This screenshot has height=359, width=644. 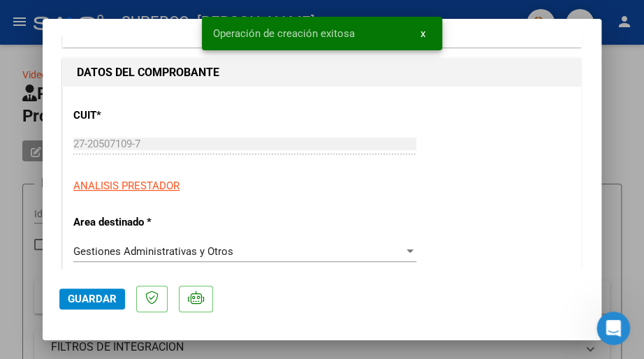 What do you see at coordinates (148, 115) in the screenshot?
I see `p: CUIT` at bounding box center [148, 115].